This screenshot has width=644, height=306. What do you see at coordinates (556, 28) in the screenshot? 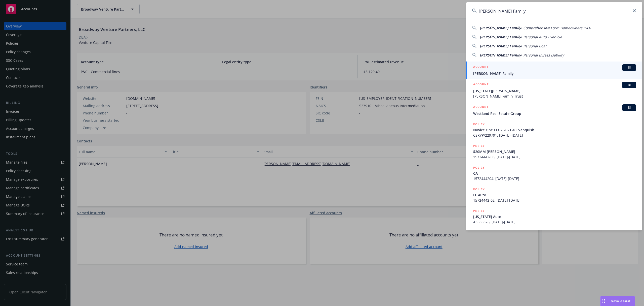
I see `span: - Comprehensive Form Homeowners (HO-` at bounding box center [556, 28].